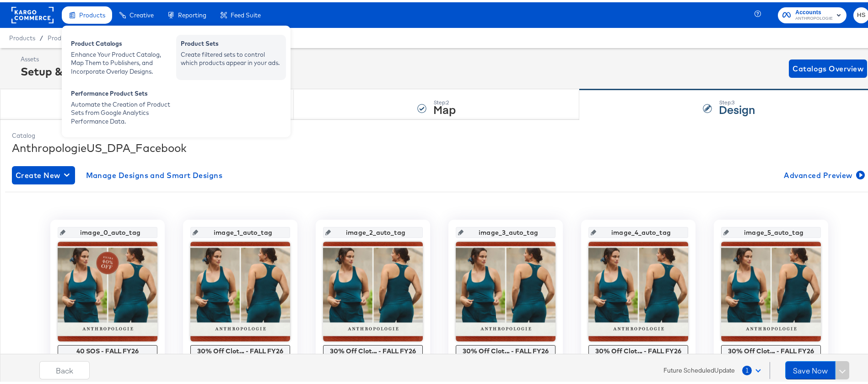  I want to click on div: Setup & Map Catalog, so click(78, 69).